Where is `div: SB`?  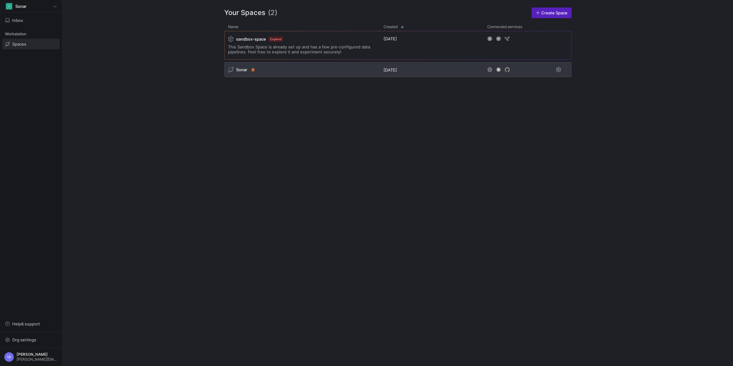
div: SB is located at coordinates (9, 357).